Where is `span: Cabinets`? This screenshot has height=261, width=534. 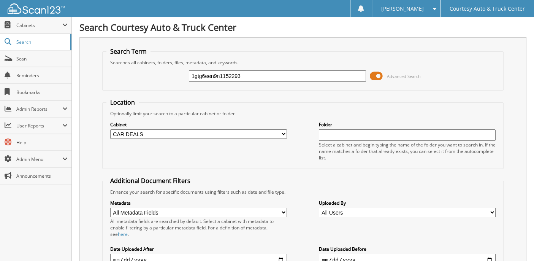 span: Cabinets is located at coordinates (39, 25).